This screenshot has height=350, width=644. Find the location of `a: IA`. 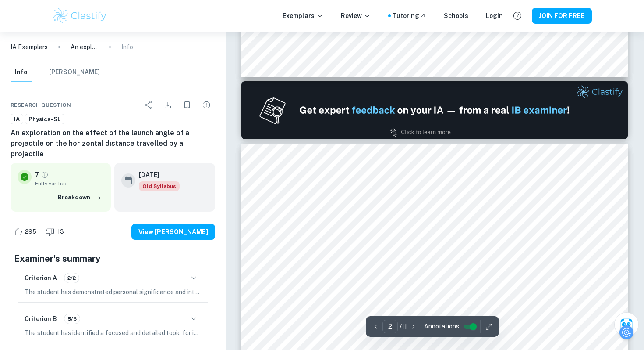

a: IA is located at coordinates (16, 119).